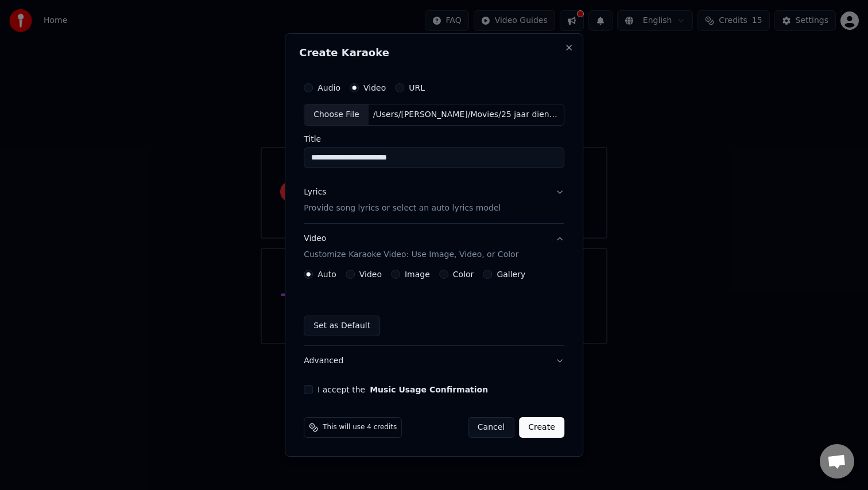  I want to click on div: Choose File, so click(337, 114).